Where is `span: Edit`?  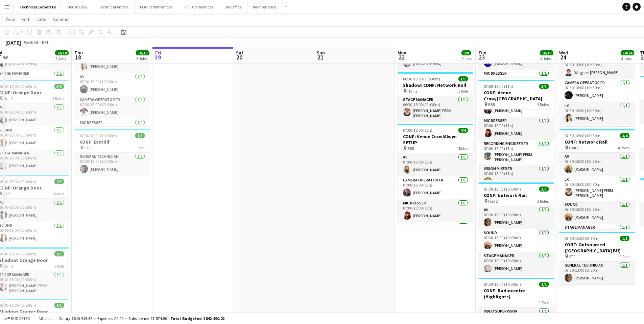
span: Edit is located at coordinates (25, 19).